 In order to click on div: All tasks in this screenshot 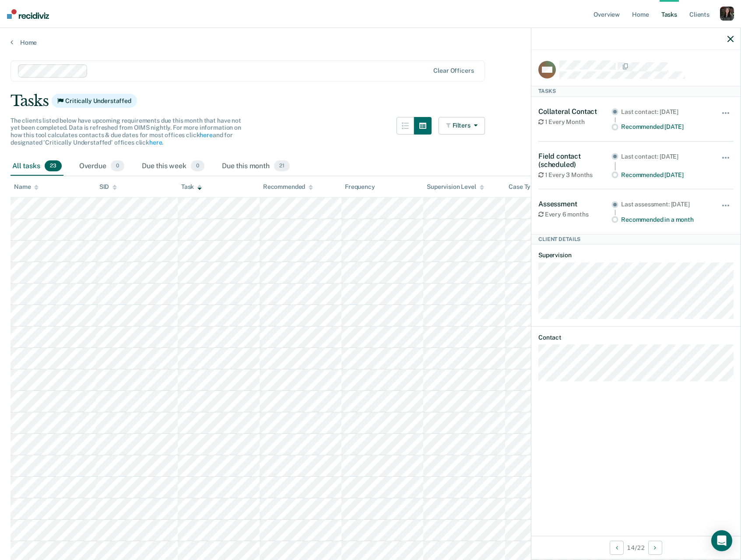, I will do `click(37, 166)`.